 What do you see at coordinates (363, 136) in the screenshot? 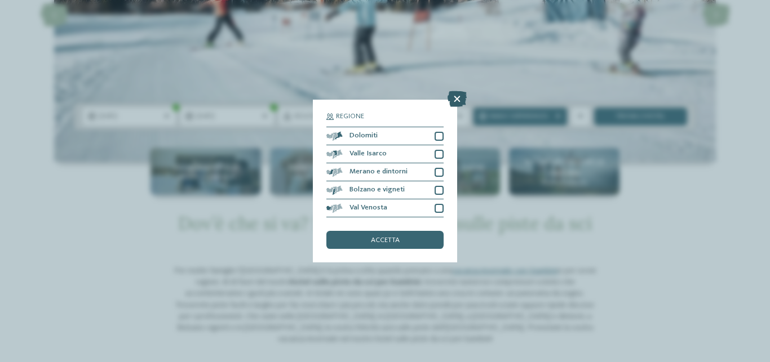
I see `span: Dolomiti` at bounding box center [363, 136].